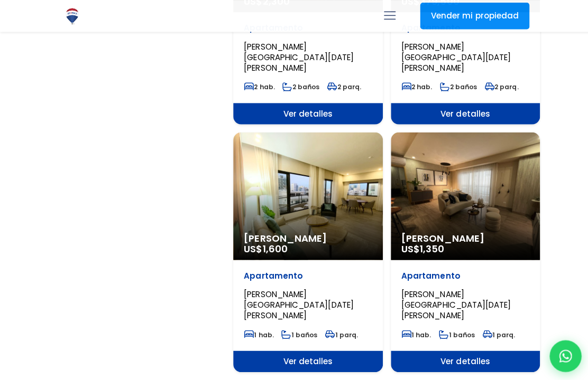 This screenshot has height=380, width=588. I want to click on span: 1,600, so click(273, 247).